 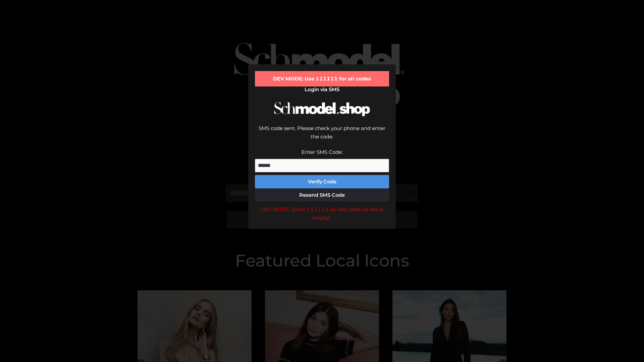 What do you see at coordinates (322, 182) in the screenshot?
I see `button: Verify Code` at bounding box center [322, 182].